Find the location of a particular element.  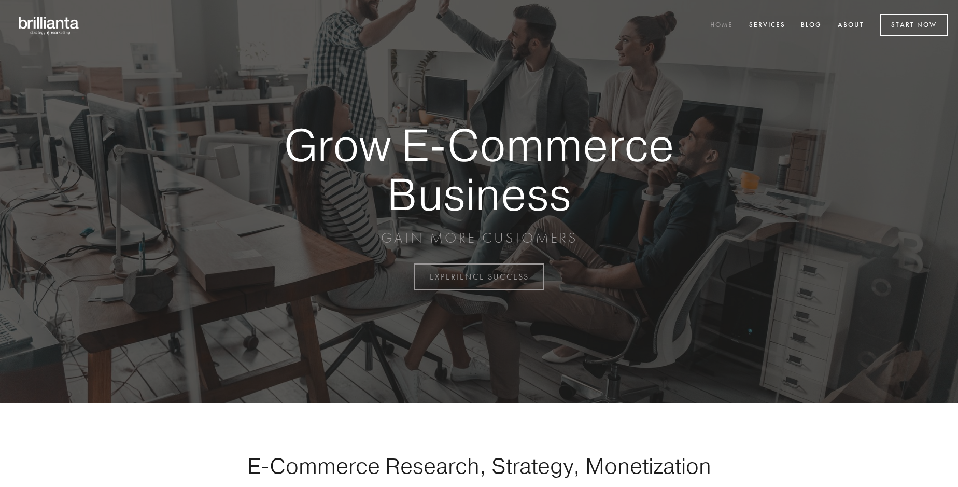

a: Start Now is located at coordinates (914, 25).